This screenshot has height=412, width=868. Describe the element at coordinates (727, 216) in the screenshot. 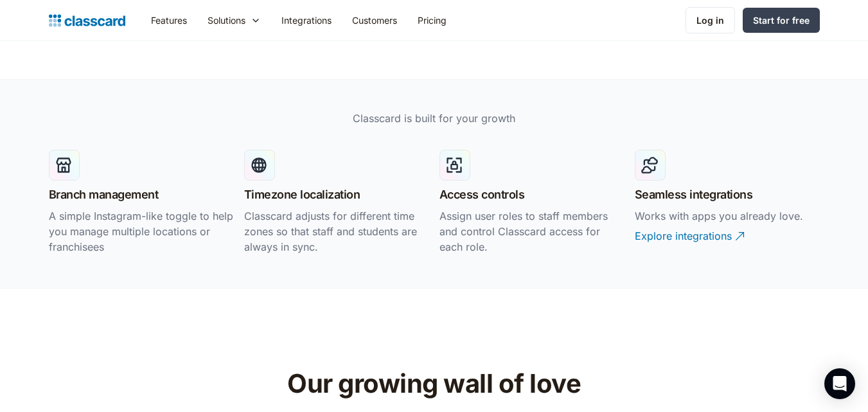

I see `p: Works with apps you already love.` at that location.